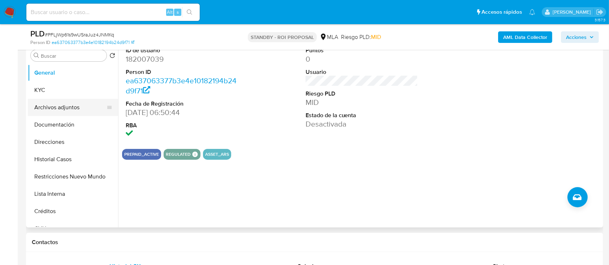 Image resolution: width=609 pixels, height=265 pixels. What do you see at coordinates (189, 12) in the screenshot?
I see `button: search-icon` at bounding box center [189, 12].